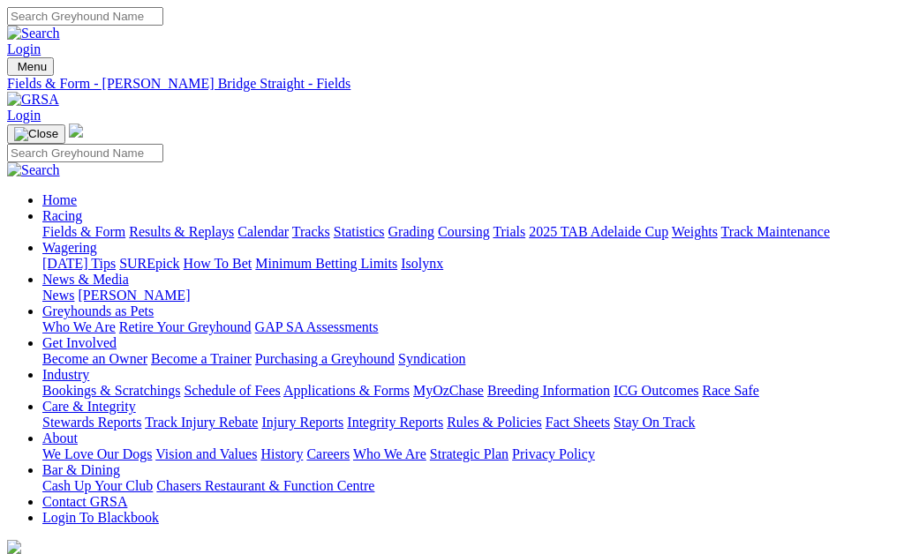 Image resolution: width=904 pixels, height=554 pixels. Describe the element at coordinates (86, 279) in the screenshot. I see `a: News & Media` at that location.